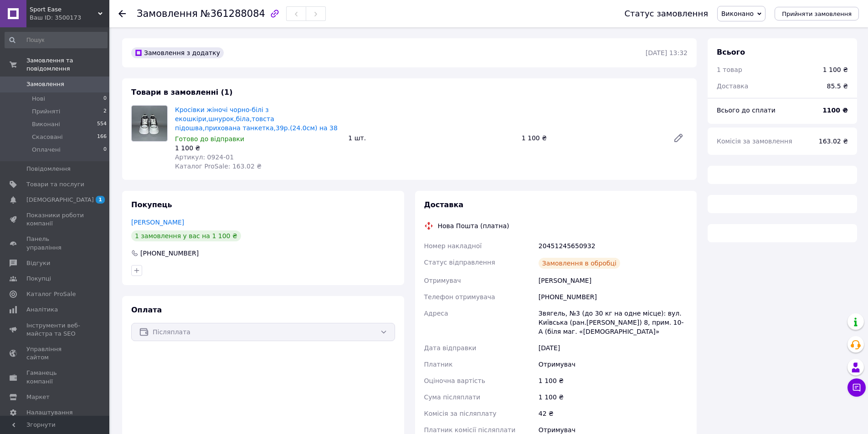 This screenshot has height=434, width=868. Describe the element at coordinates (64, 10) in the screenshot. I see `span: Sport Ease` at that location.